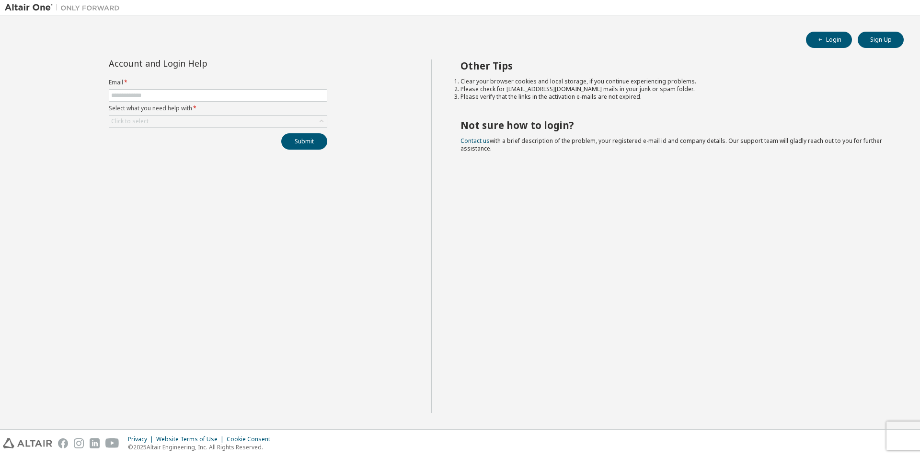  Describe the element at coordinates (79, 443) in the screenshot. I see `img: instagram.svg` at that location.